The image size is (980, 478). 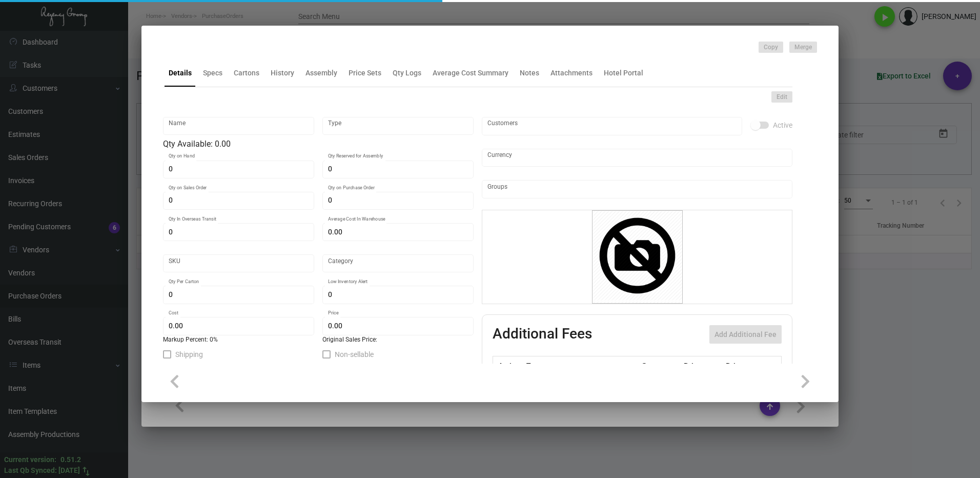 What do you see at coordinates (782, 97) in the screenshot?
I see `span: Edit` at bounding box center [782, 97].